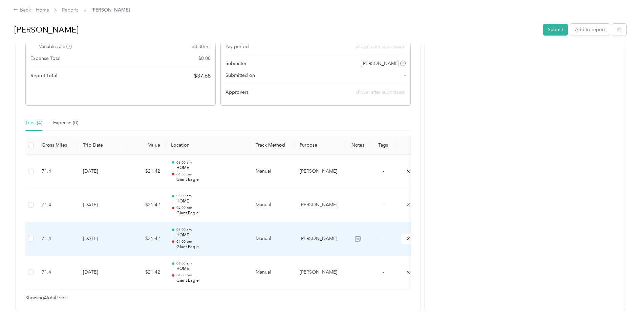 The width and height of the screenshot is (644, 323). I want to click on span: $ 37.68, so click(202, 76).